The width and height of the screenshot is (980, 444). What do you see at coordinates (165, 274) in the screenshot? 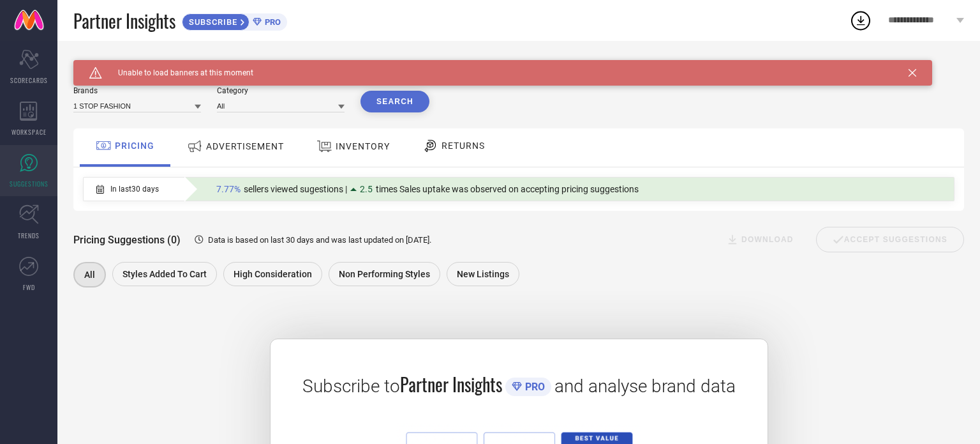
I see `span: Styles Added To Cart` at bounding box center [165, 274].